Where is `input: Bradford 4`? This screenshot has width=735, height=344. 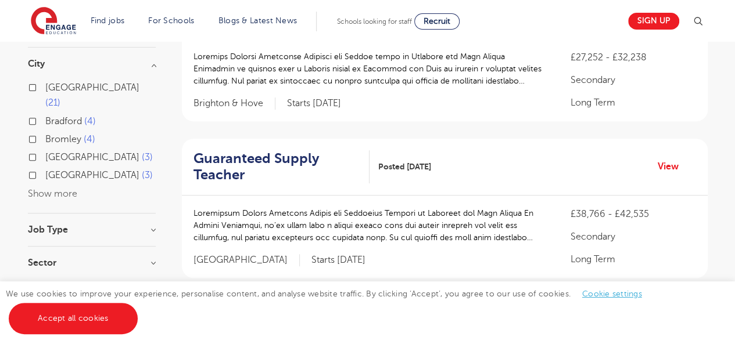
input: Bradford 4 is located at coordinates (49, 120).